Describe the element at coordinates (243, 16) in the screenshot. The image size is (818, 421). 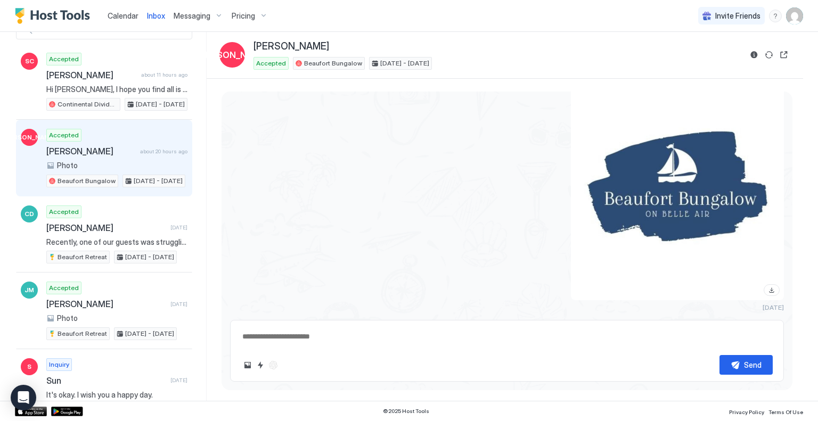
I see `span: Pricing` at that location.